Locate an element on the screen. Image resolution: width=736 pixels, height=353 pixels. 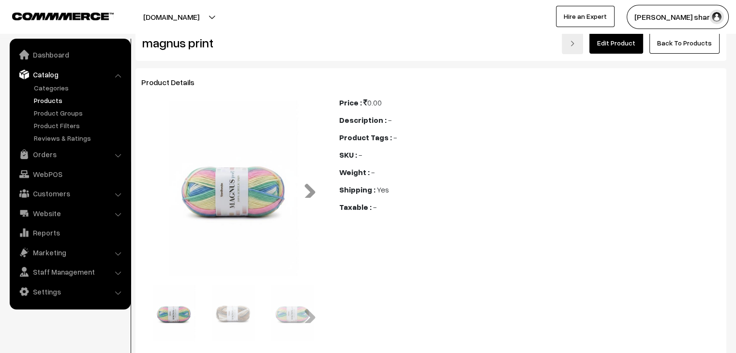
img: user is located at coordinates (717, 17).